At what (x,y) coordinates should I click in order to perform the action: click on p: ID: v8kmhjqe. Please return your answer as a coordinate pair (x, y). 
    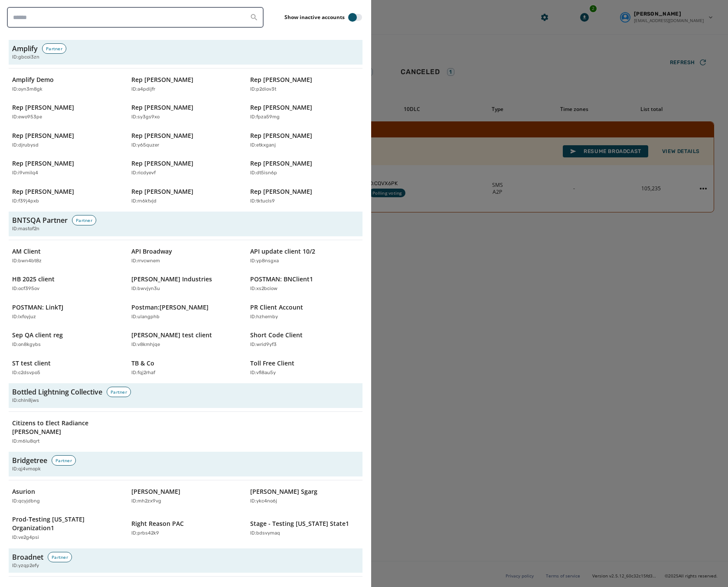
    Looking at the image, I should click on (146, 345).